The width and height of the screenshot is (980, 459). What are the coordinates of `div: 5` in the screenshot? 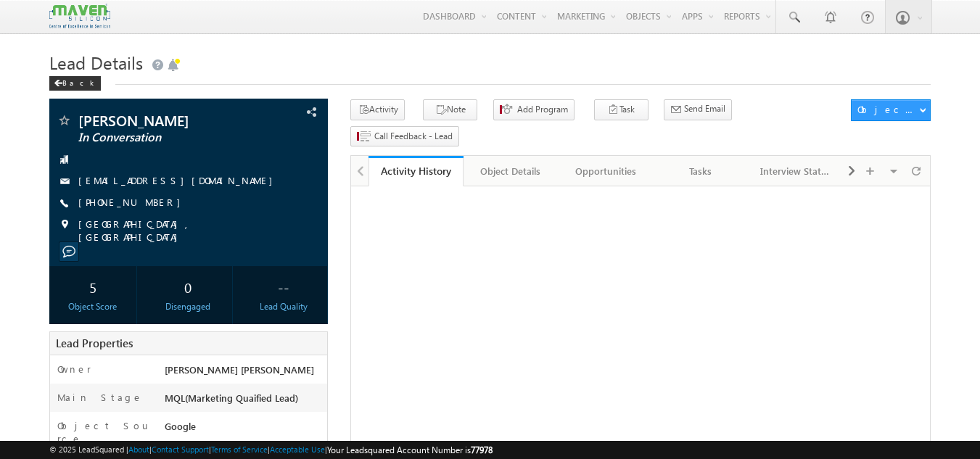 It's located at (93, 287).